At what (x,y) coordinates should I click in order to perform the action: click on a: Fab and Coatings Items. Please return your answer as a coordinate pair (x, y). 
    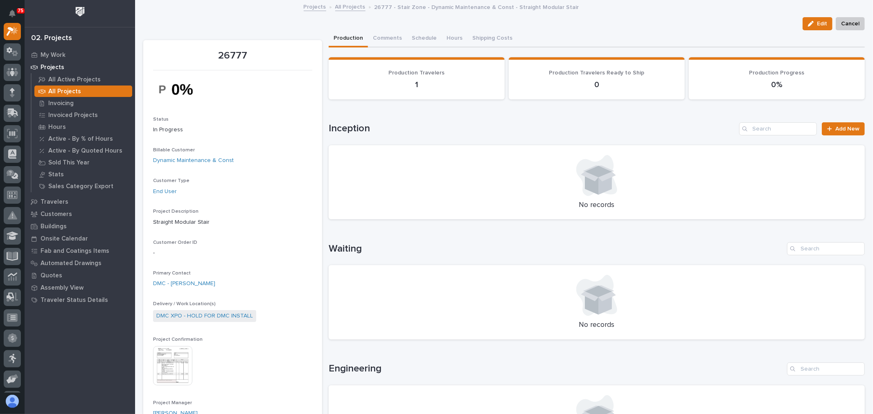
    Looking at the image, I should click on (80, 251).